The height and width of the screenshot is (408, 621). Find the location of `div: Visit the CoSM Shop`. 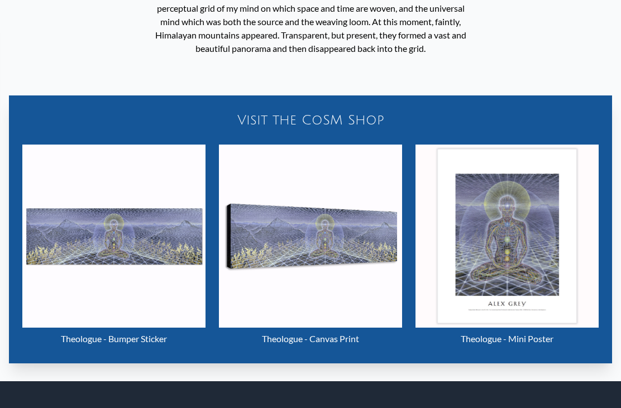

div: Visit the CoSM Shop is located at coordinates (311, 121).